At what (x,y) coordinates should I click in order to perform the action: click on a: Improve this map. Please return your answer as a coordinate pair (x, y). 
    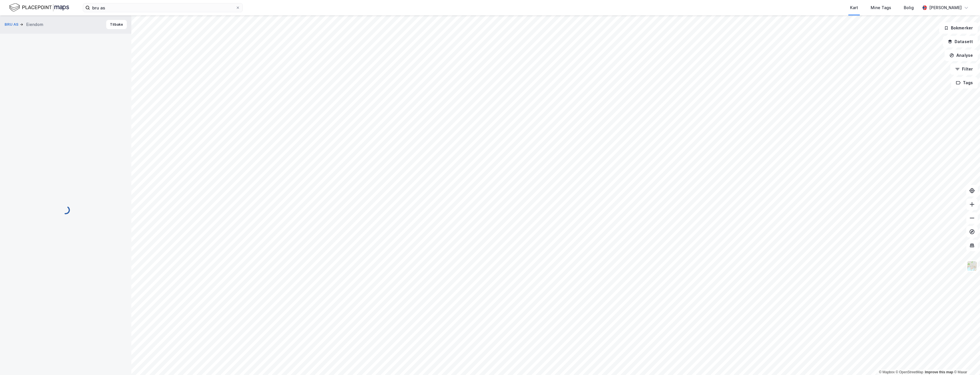
    Looking at the image, I should click on (939, 372).